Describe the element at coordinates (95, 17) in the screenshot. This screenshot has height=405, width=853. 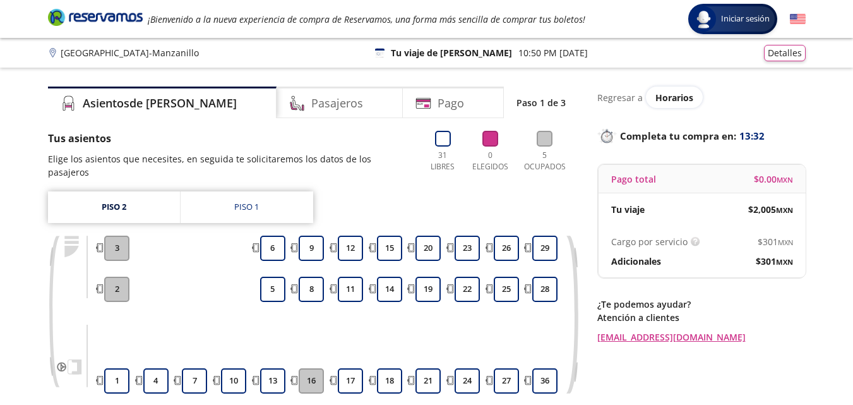
I see `i: Brand Logo` at that location.